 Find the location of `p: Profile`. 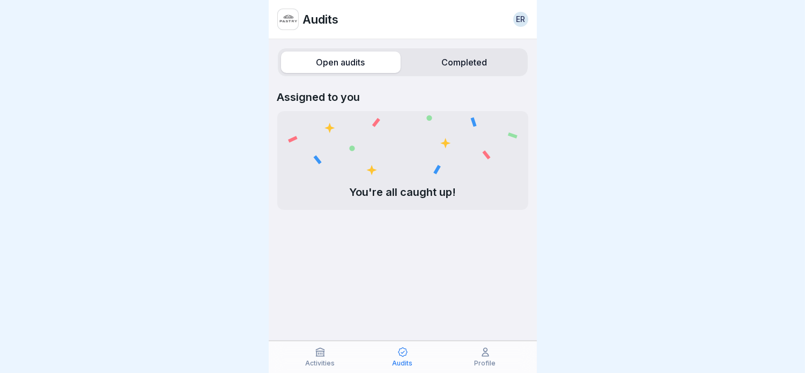

p: Profile is located at coordinates (485, 363).